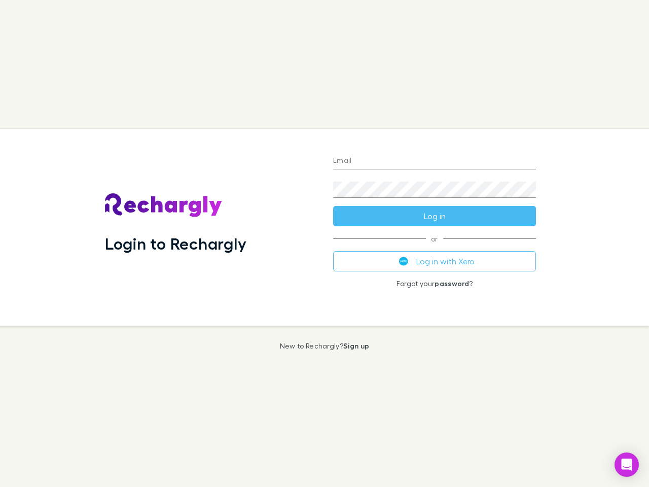 The image size is (649, 487). What do you see at coordinates (435, 284) in the screenshot?
I see `p: Forgot your ?` at bounding box center [435, 284].